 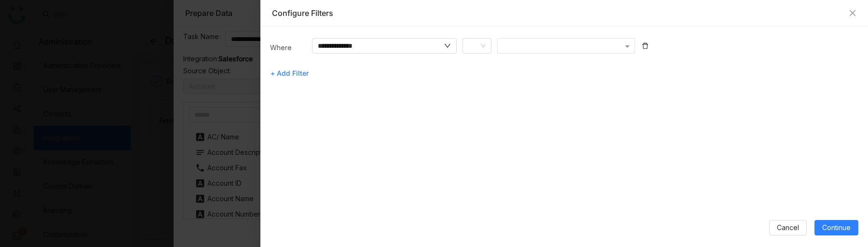 I want to click on button: Cancel, so click(x=788, y=227).